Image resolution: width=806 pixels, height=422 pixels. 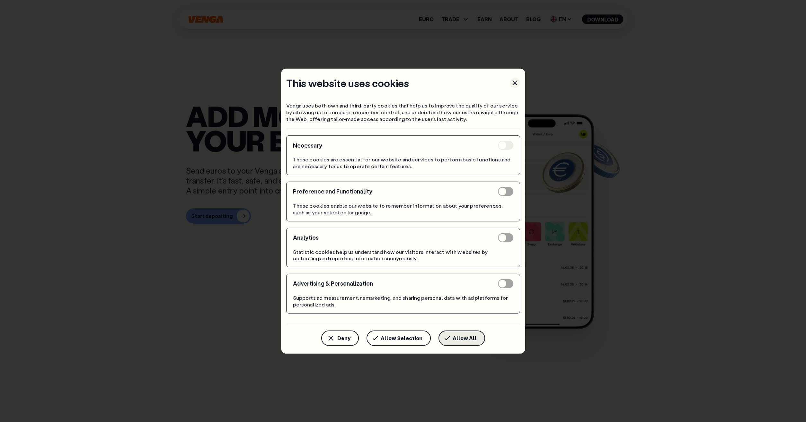 I want to click on p: Venga uses both own and third-party cookies that help us to improve the quality of our service by..., so click(x=403, y=112).